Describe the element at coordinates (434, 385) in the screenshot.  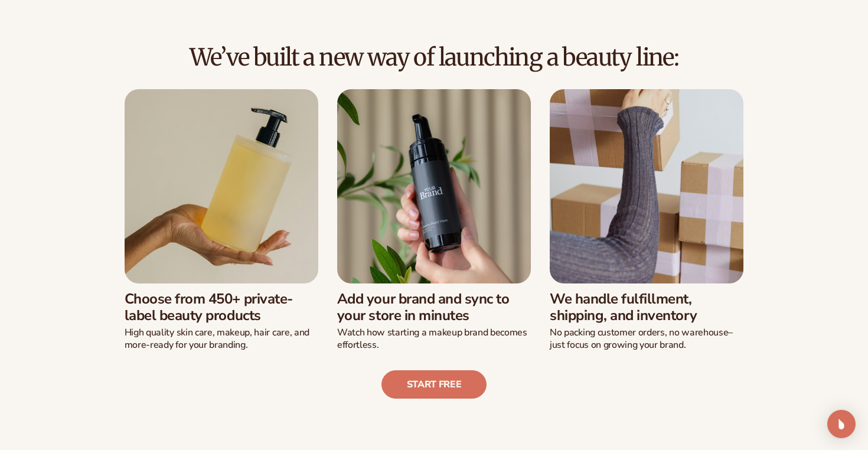
I see `a: Start free` at that location.